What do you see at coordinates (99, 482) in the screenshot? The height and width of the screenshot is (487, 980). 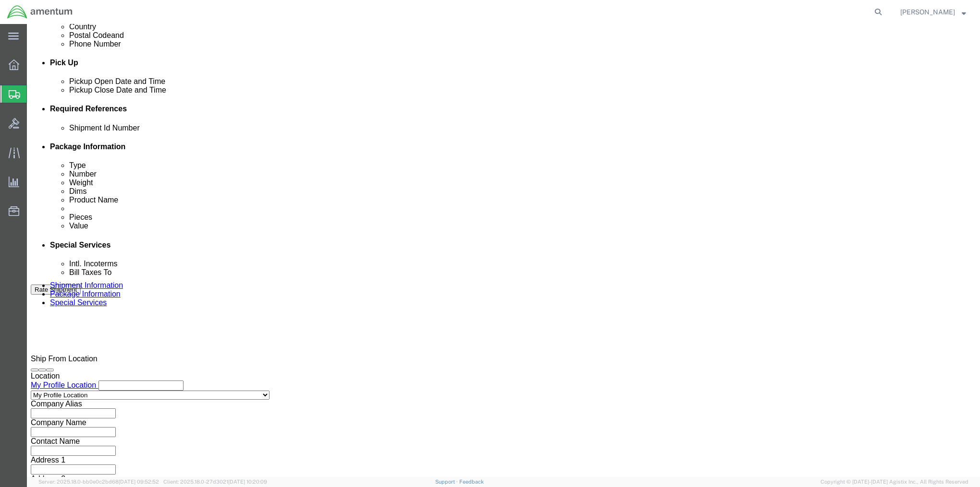 I see `span: Server: 2025.18.0-bb0e0c2bd68` at bounding box center [99, 482].